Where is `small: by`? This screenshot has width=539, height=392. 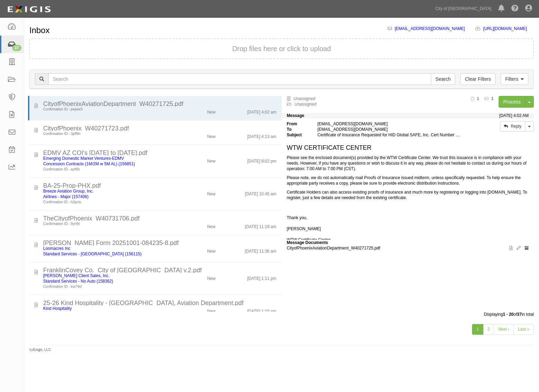
small: by is located at coordinates (40, 350).